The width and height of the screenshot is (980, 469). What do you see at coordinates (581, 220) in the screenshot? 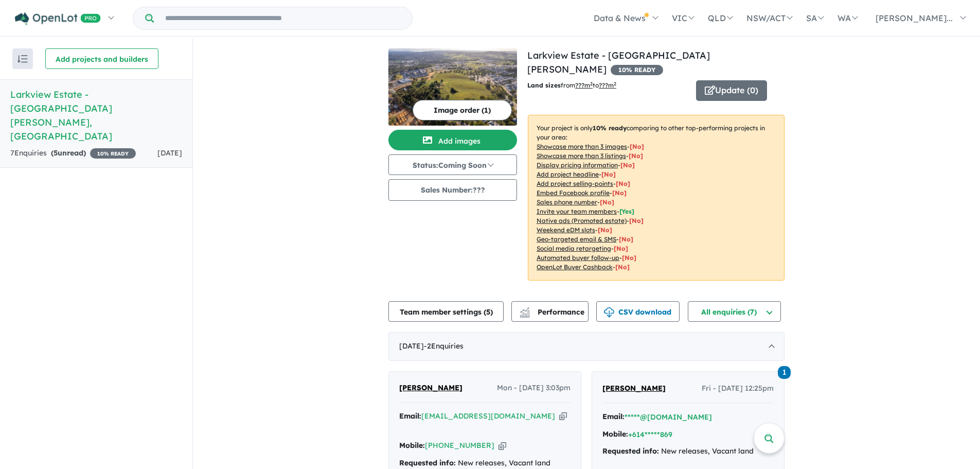
I see `u: Native ads (Promoted estate)` at bounding box center [581, 220].